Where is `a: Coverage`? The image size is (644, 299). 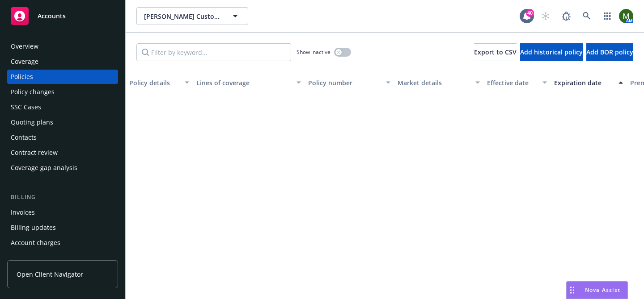
a: Coverage is located at coordinates (63, 62).